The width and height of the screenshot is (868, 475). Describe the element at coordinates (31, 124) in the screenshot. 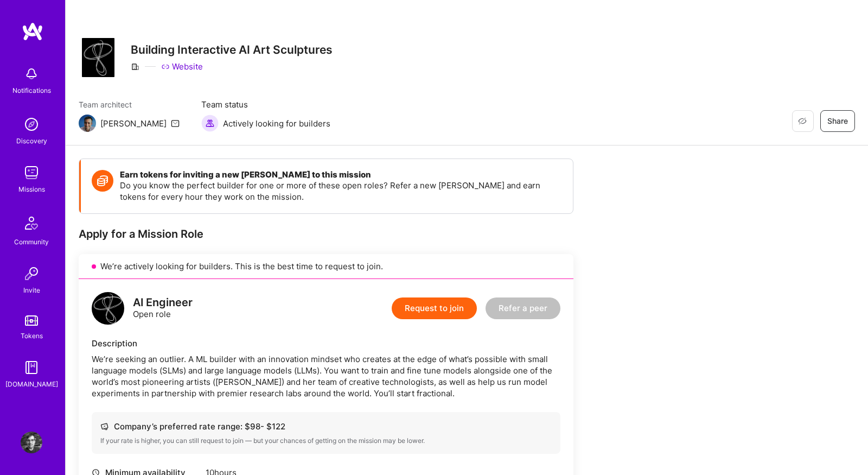

I see `img: discovery` at that location.